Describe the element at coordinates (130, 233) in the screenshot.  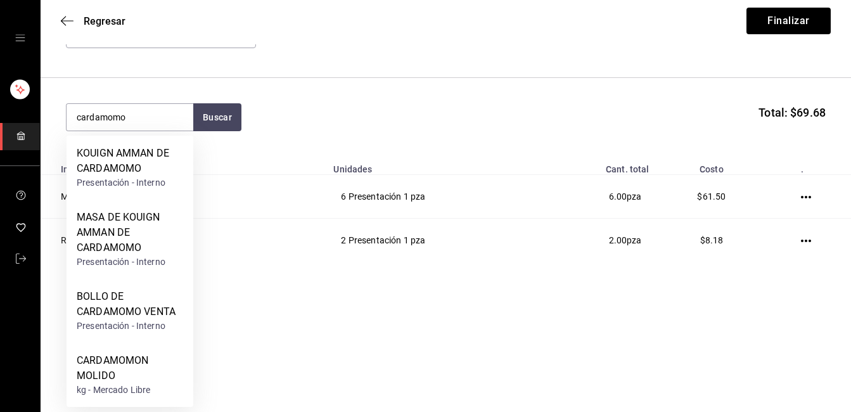
I see `div: MASA DE KOUIGN AMMAN DE CARDAMOMO` at that location.